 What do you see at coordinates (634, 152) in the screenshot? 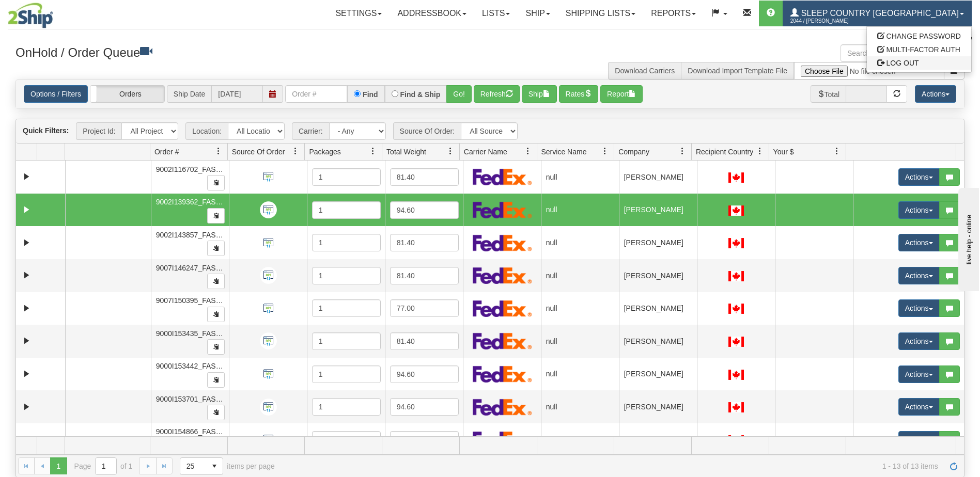
I see `span: Company` at bounding box center [634, 152].